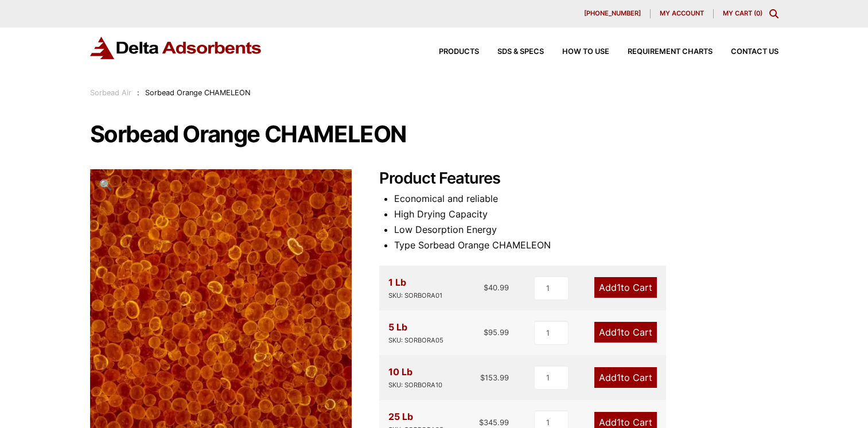  I want to click on span: Requirement Charts, so click(670, 52).